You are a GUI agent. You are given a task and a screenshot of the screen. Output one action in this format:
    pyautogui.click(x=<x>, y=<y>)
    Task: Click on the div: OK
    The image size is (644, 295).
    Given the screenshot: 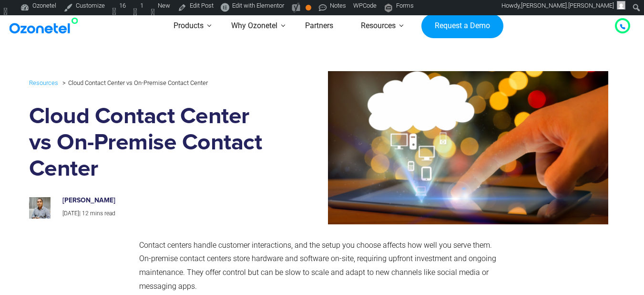 What is the action you would take?
    pyautogui.click(x=308, y=8)
    